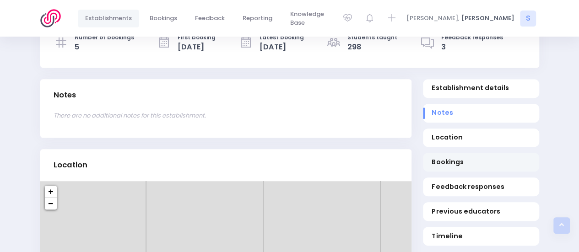 The height and width of the screenshot is (252, 579). Describe the element at coordinates (480, 88) in the screenshot. I see `span: Establishment details` at that location.